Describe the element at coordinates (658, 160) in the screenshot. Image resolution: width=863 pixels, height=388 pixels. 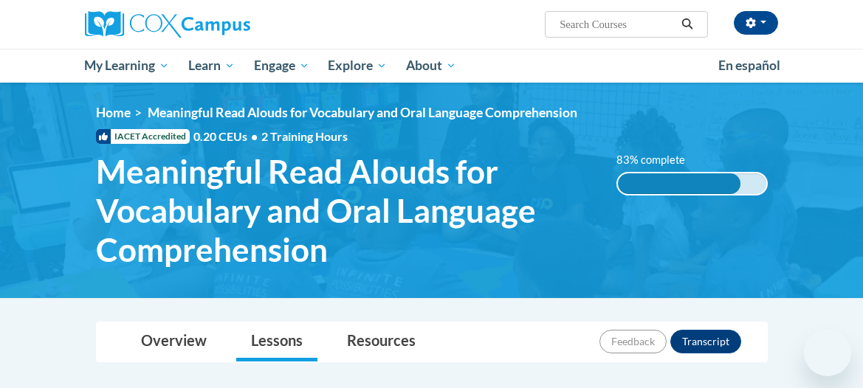
I see `label: 83% complete` at that location.